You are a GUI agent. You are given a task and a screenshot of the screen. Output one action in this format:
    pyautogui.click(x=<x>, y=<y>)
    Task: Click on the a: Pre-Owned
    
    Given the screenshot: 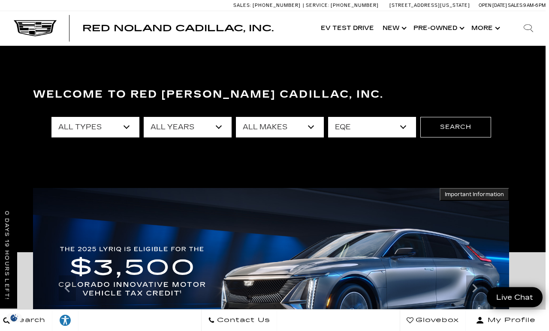 What is the action you would take?
    pyautogui.click(x=438, y=28)
    